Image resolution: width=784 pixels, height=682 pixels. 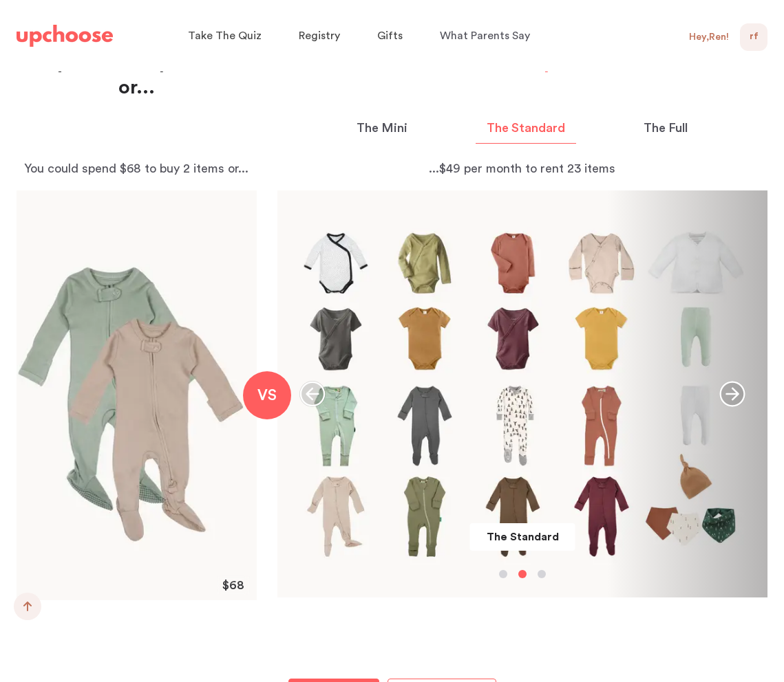 What do you see at coordinates (391, 36) in the screenshot?
I see `a: Gifts` at bounding box center [391, 36].